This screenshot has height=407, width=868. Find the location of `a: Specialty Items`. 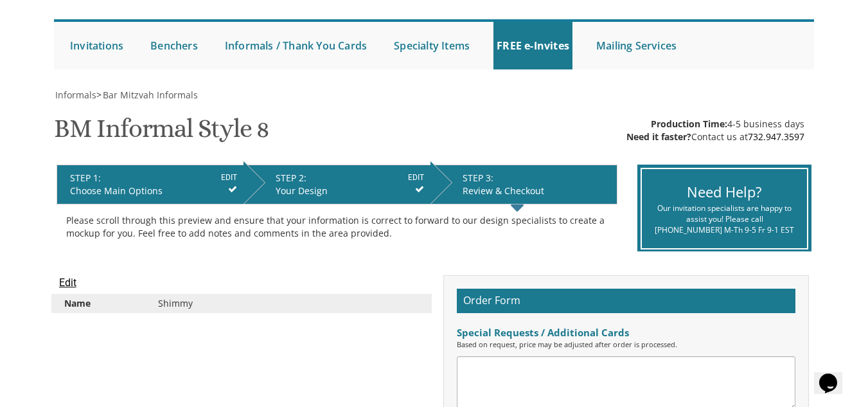

a: Specialty Items is located at coordinates (432, 46).